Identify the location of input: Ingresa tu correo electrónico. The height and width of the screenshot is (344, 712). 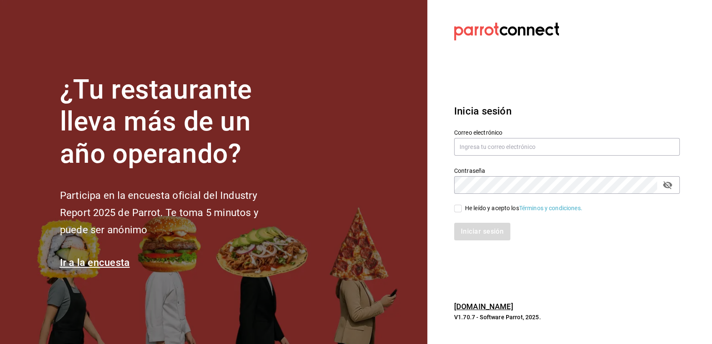
(567, 147).